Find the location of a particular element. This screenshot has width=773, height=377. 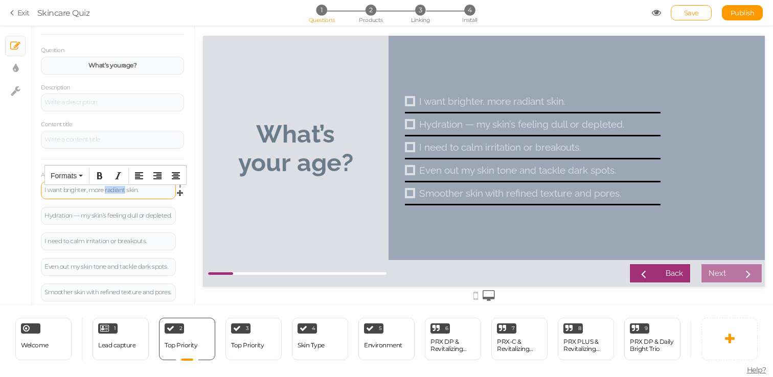

span: Help? is located at coordinates (756, 370).